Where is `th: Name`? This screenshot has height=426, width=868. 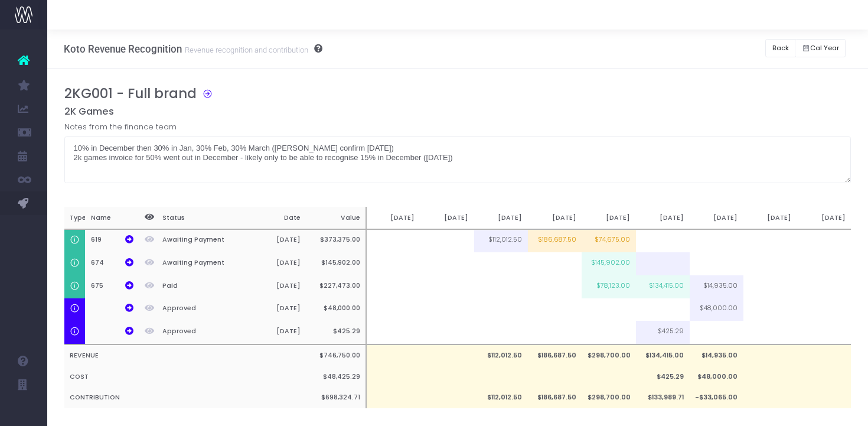 th: Name is located at coordinates (111, 218).